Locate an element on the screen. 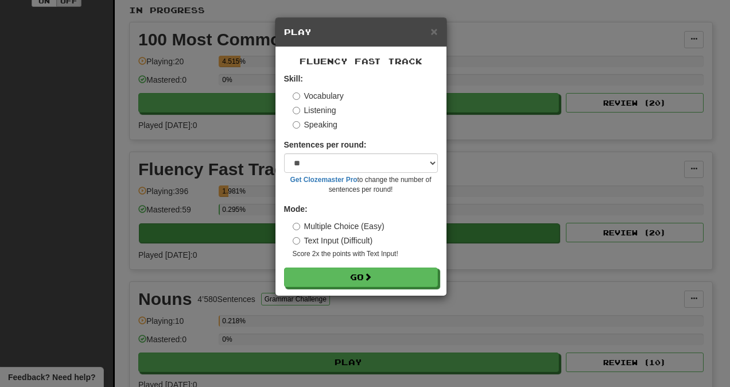  label: Text Input (Difficult) is located at coordinates (333, 240).